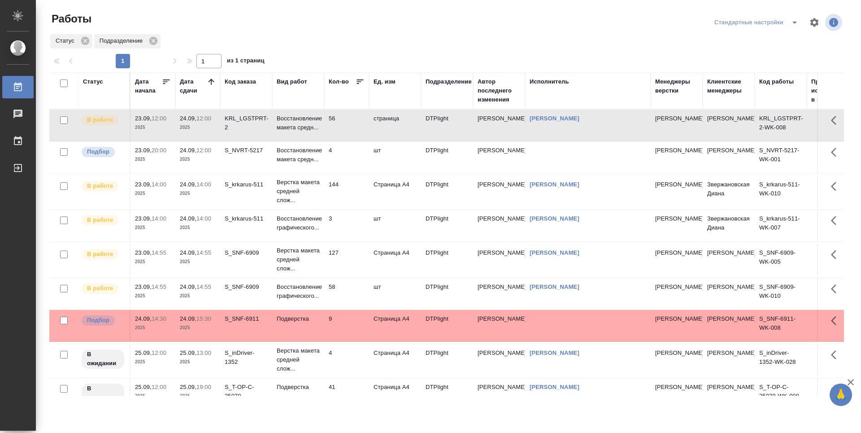 The height and width of the screenshot is (433, 861). What do you see at coordinates (729, 225) in the screenshot?
I see `td: Звержановская Диана` at bounding box center [729, 225].